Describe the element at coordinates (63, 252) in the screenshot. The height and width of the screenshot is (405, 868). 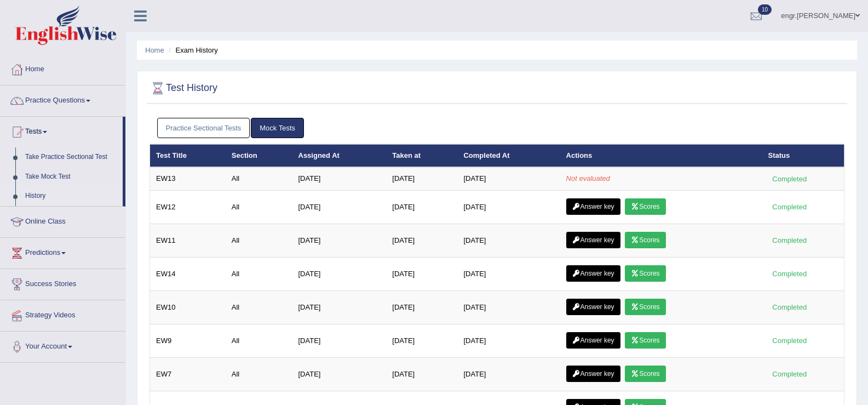
I see `a: Predictions` at that location.